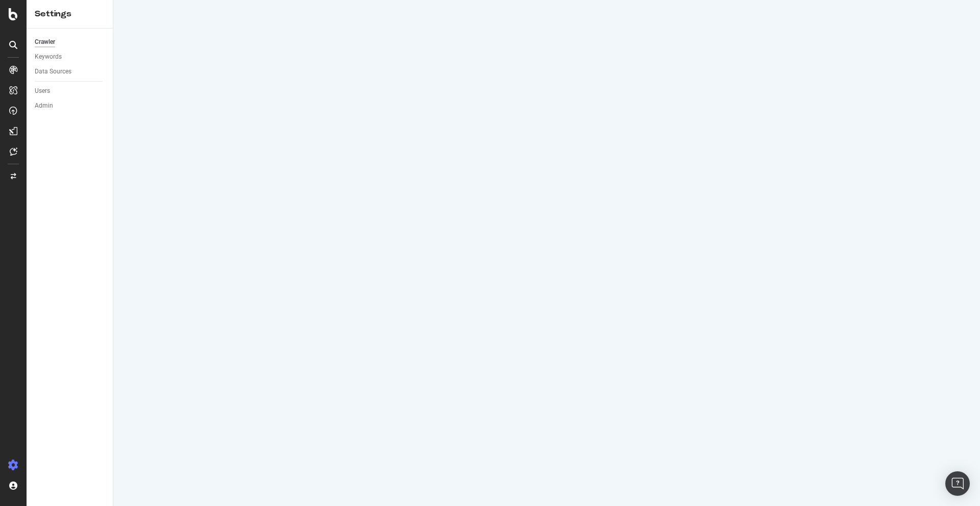  Describe the element at coordinates (44, 106) in the screenshot. I see `div: Admin` at that location.